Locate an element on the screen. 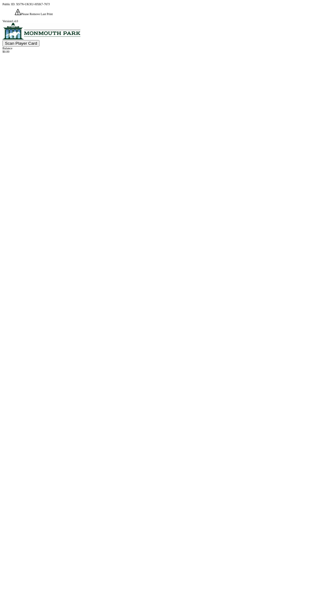 This screenshot has height=592, width=333. button: Scan Player Card is located at coordinates (21, 43).